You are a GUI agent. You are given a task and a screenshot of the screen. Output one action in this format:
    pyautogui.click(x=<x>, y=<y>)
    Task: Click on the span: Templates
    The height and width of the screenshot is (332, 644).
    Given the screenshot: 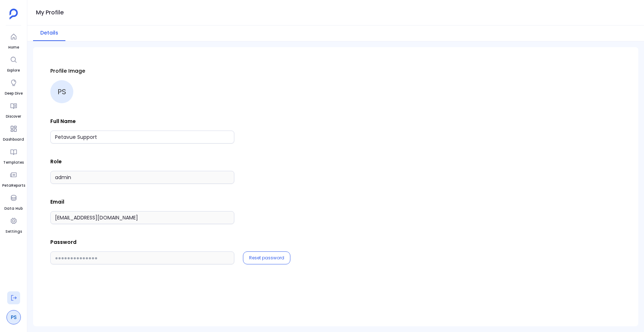 What is the action you would take?
    pyautogui.click(x=13, y=163)
    